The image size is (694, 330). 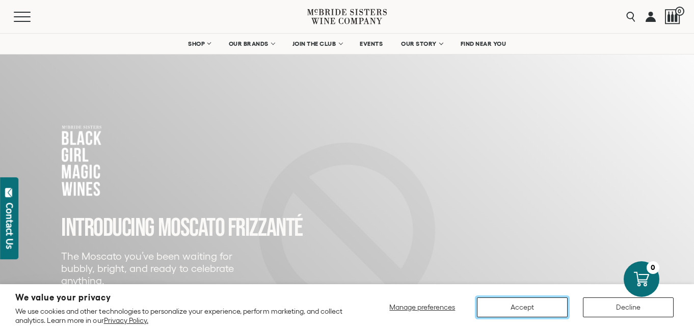 I want to click on span: Manage preferences, so click(x=422, y=307).